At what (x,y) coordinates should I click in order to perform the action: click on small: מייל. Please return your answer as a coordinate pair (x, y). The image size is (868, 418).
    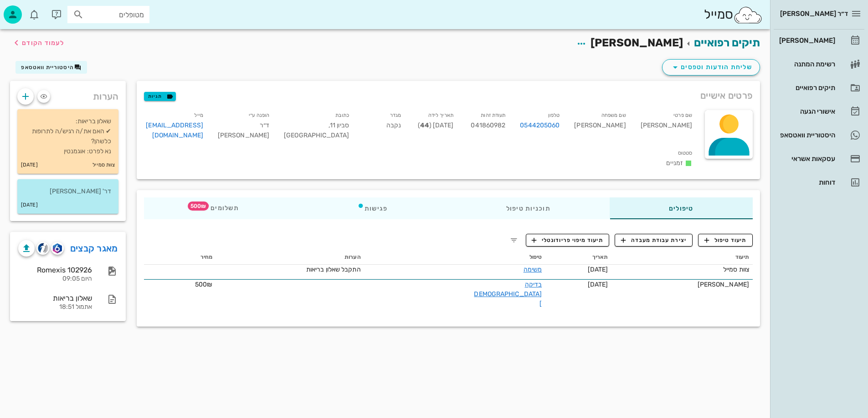
    Looking at the image, I should click on (199, 116).